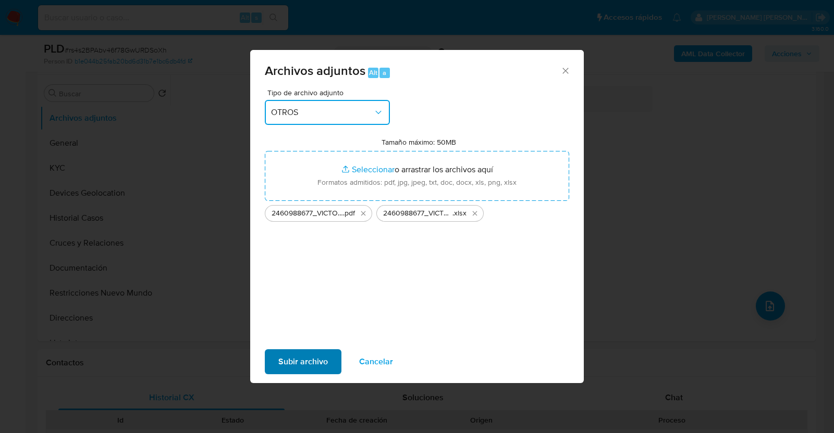 The height and width of the screenshot is (433, 834). I want to click on button: OTROS, so click(327, 113).